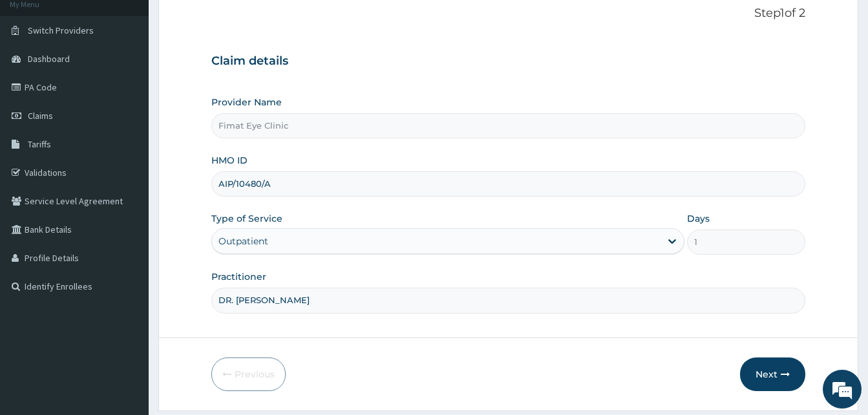 This screenshot has width=868, height=415. I want to click on button: Next, so click(772, 375).